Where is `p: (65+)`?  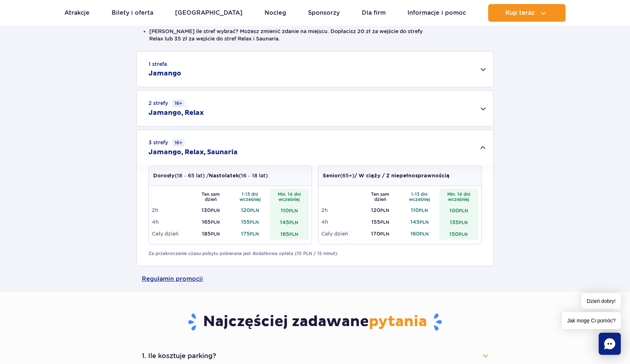
p: (65+) is located at coordinates (386, 176).